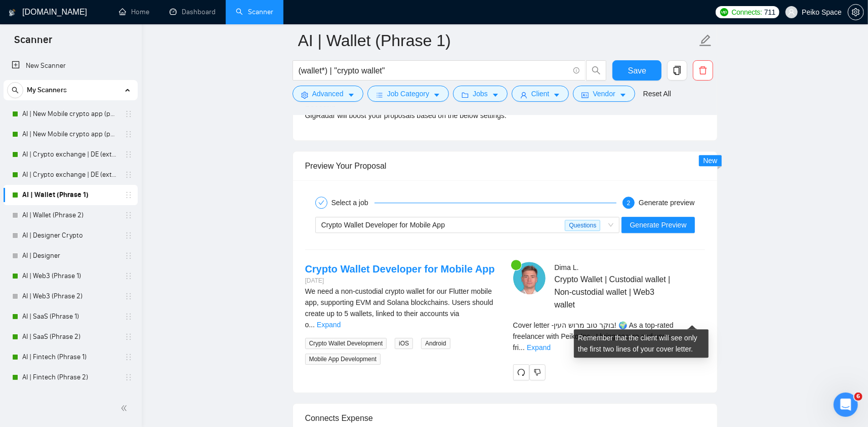 Image resolution: width=868 pixels, height=427 pixels. Describe the element at coordinates (328, 93) in the screenshot. I see `button: settingAdvancedcaret-down` at that location.